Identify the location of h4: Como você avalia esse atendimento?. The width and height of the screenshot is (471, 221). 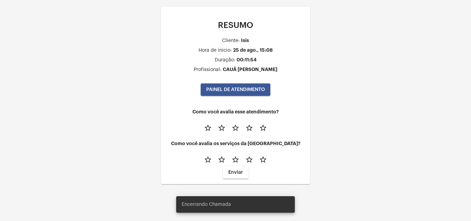
(236, 112).